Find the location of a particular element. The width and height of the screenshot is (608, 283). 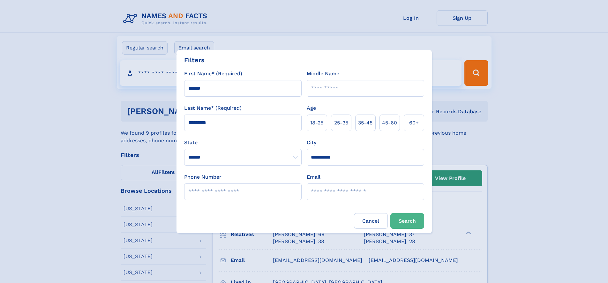

label: Last Name* (Required) is located at coordinates (213, 108).